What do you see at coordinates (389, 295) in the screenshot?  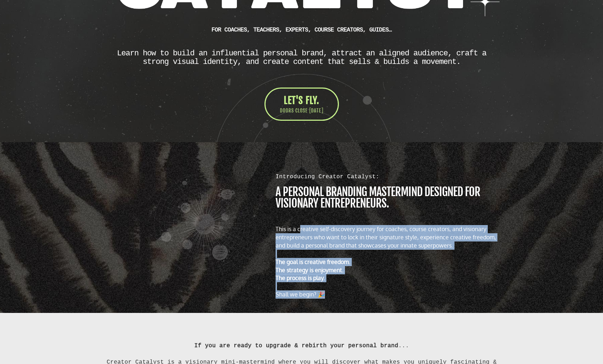 I see `div: Shall we begin? 🎉` at bounding box center [389, 295].